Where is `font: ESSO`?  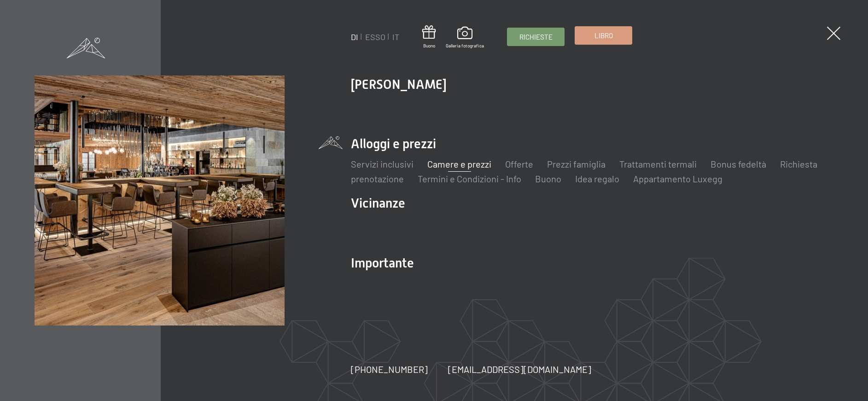 font: ESSO is located at coordinates (375, 37).